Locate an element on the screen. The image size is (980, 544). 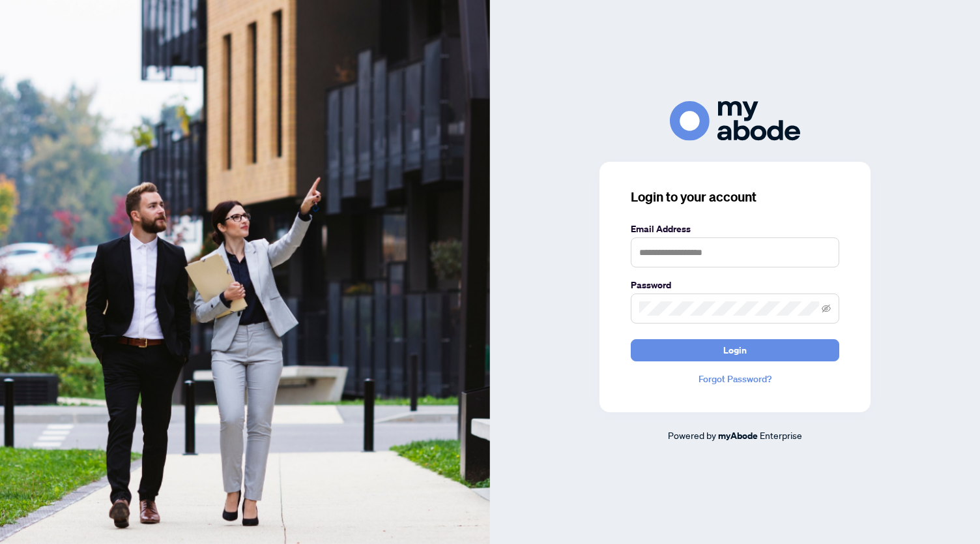
label: Password is located at coordinates (735, 285).